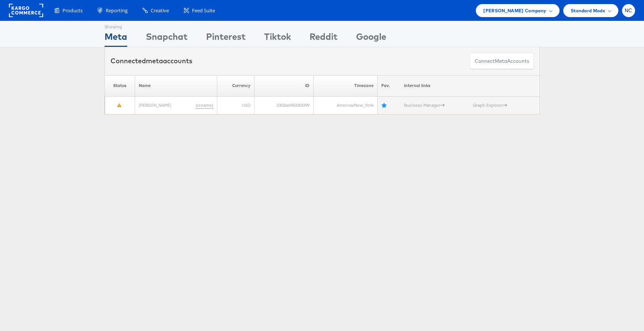 The height and width of the screenshot is (331, 644). Describe the element at coordinates (588, 10) in the screenshot. I see `span: Standard Mode` at that location.